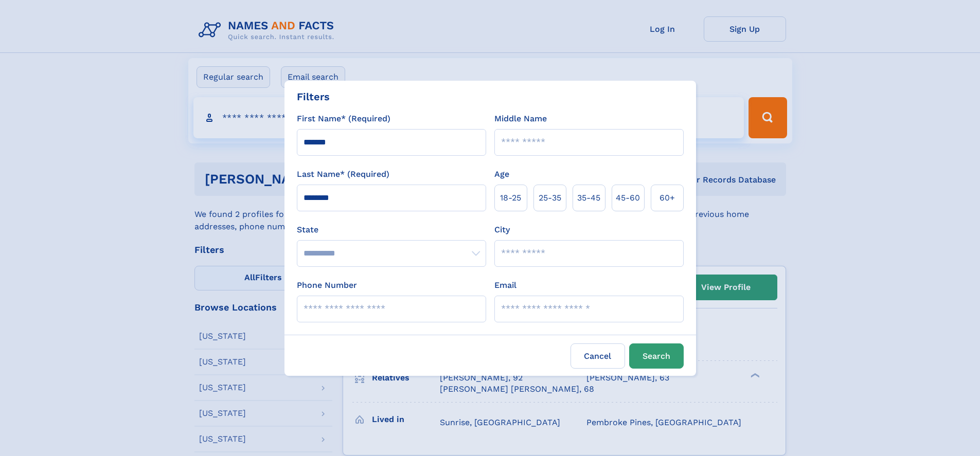 This screenshot has width=980, height=456. What do you see at coordinates (588, 198) in the screenshot?
I see `span: 35‑45` at bounding box center [588, 198].